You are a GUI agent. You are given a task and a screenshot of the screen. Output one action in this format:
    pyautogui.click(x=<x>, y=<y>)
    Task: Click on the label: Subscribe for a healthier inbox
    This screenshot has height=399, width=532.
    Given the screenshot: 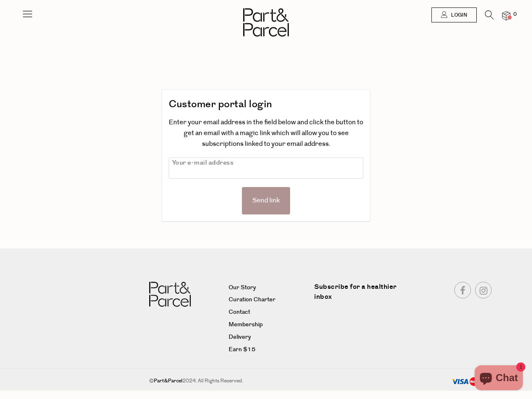 What is the action you would take?
    pyautogui.click(x=360, y=295)
    